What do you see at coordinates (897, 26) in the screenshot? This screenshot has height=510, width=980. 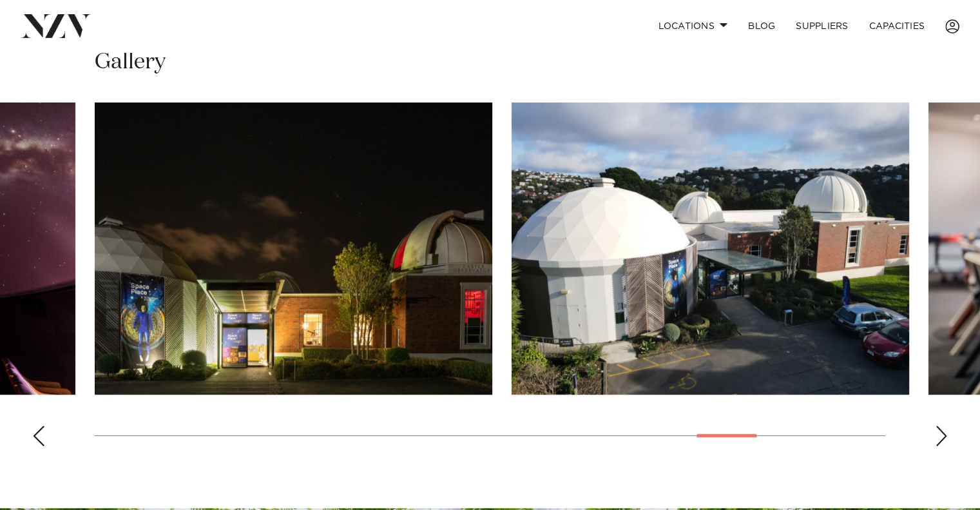 I see `a: Capacities` at bounding box center [897, 26].